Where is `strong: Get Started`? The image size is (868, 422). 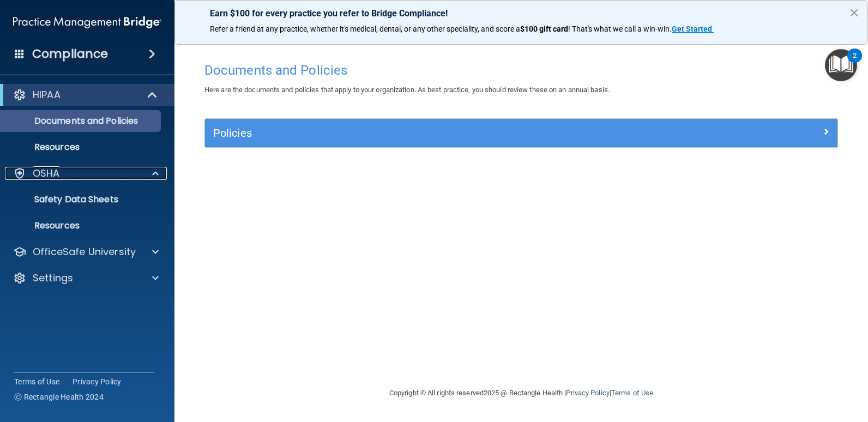 strong: Get Started is located at coordinates (692, 29).